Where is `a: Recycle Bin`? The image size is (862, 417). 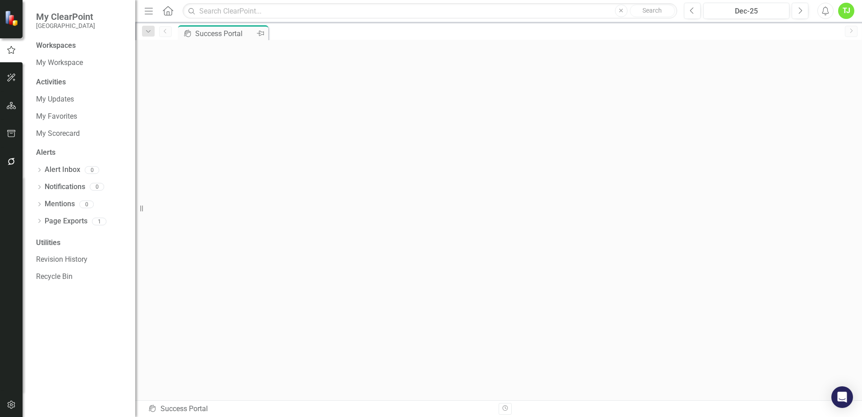 a: Recycle Bin is located at coordinates (81, 276).